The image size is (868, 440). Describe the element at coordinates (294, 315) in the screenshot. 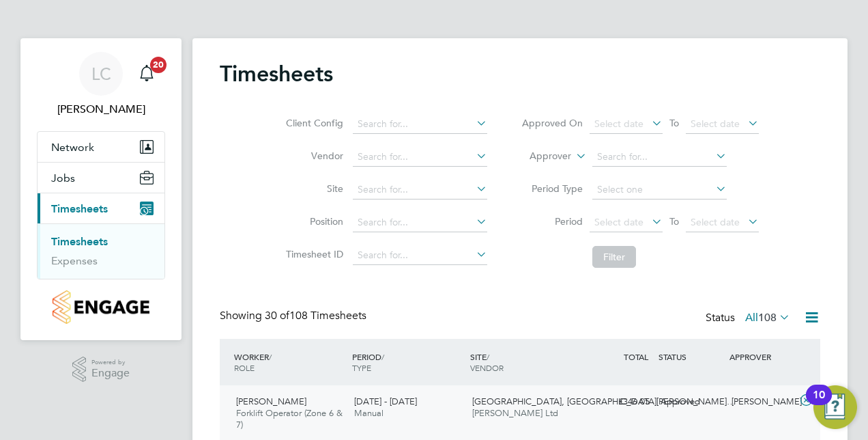

I see `div: Showing` at that location.